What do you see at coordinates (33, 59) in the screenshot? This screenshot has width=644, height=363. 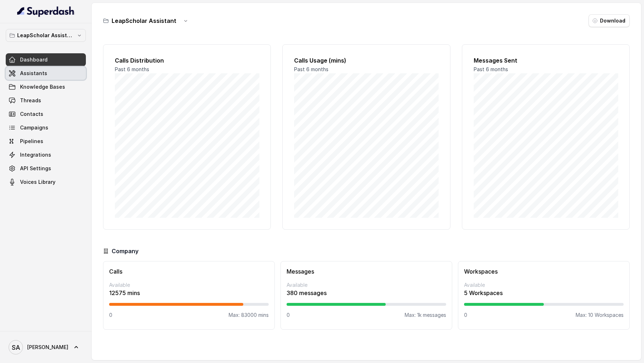 I see `span: Dashboard` at bounding box center [33, 59].